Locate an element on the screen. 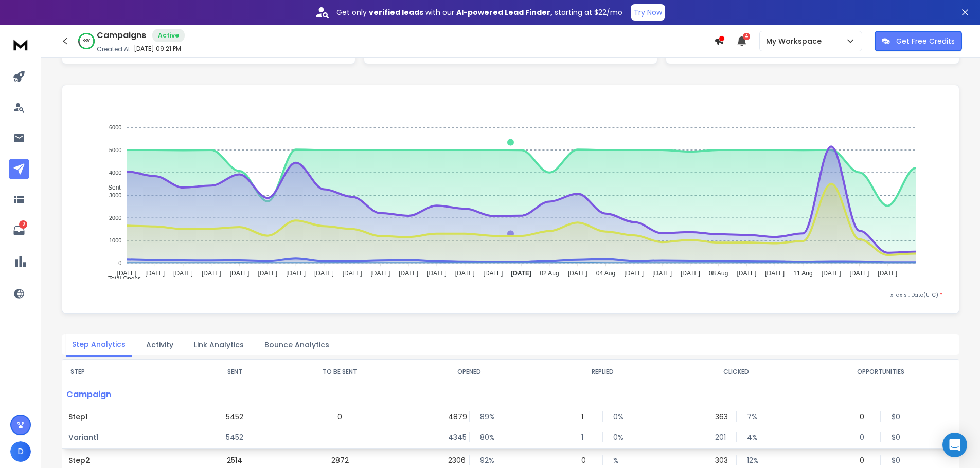 This screenshot has width=980, height=468. p: 303 is located at coordinates (721, 461).